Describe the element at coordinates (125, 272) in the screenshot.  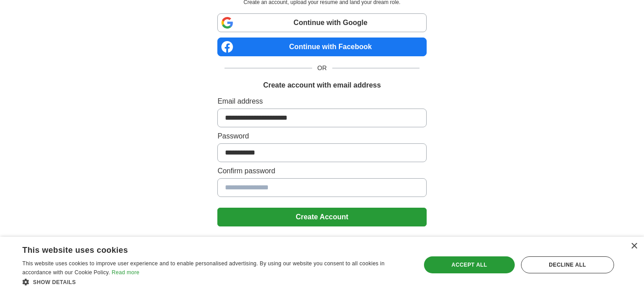
I see `a: Read more, opens a new window` at that location.